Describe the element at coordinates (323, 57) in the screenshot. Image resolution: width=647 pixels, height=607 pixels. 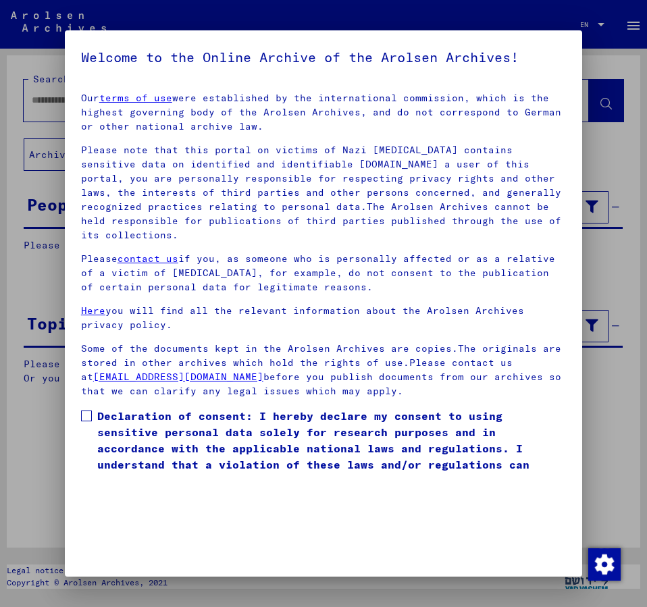
I see `h5: Welcome to the Online Archive of the Arolsen Archives!` at that location.